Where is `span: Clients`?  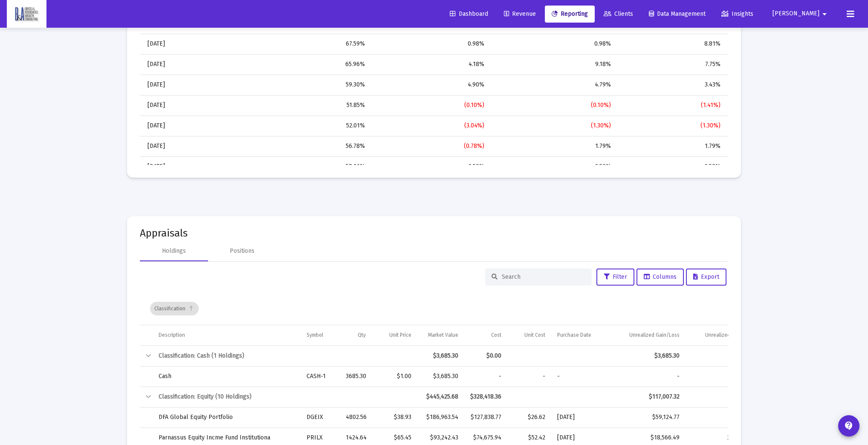
span: Clients is located at coordinates (618, 14).